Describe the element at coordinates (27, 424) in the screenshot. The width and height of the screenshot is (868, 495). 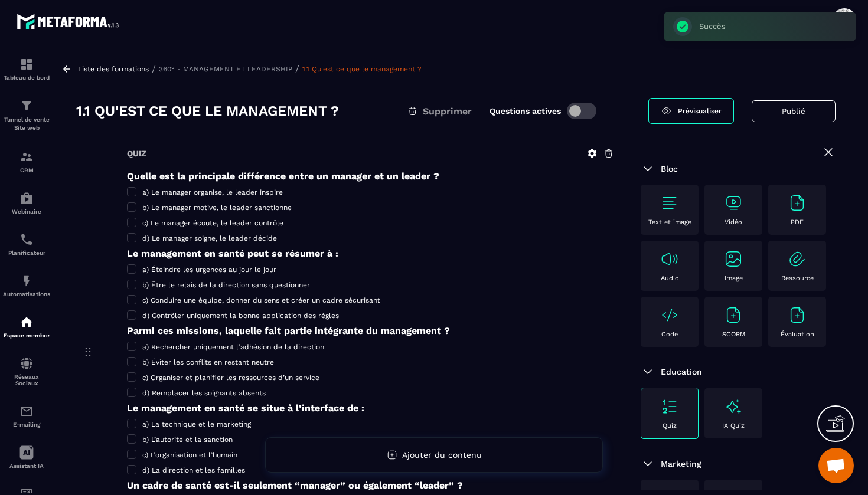
I see `p: E-mailing` at that location.